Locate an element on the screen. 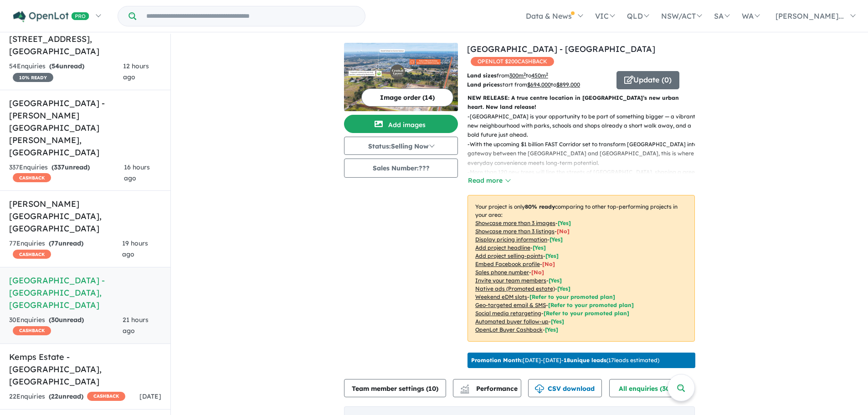  u: Add project headline is located at coordinates (502, 247).